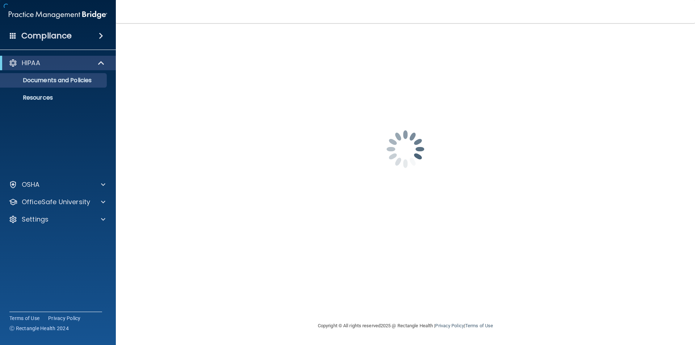  Describe the element at coordinates (54, 98) in the screenshot. I see `p: Resources` at that location.